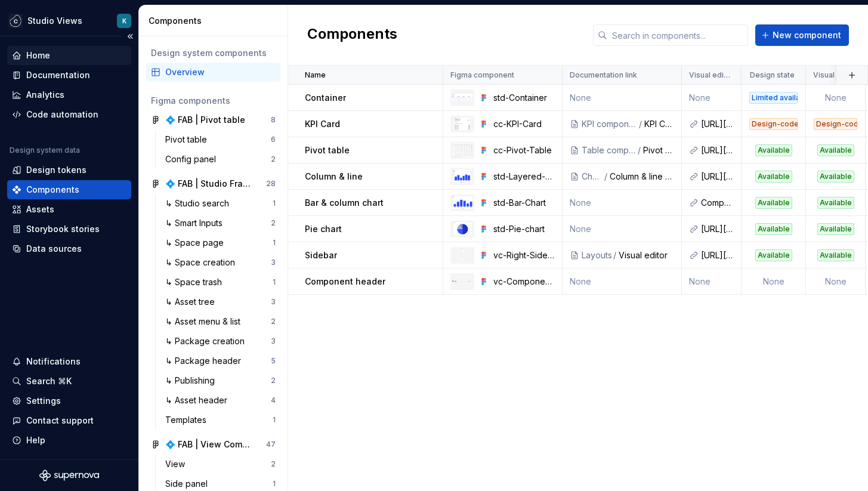 This screenshot has height=491, width=868. I want to click on input: Search in components..., so click(678, 35).